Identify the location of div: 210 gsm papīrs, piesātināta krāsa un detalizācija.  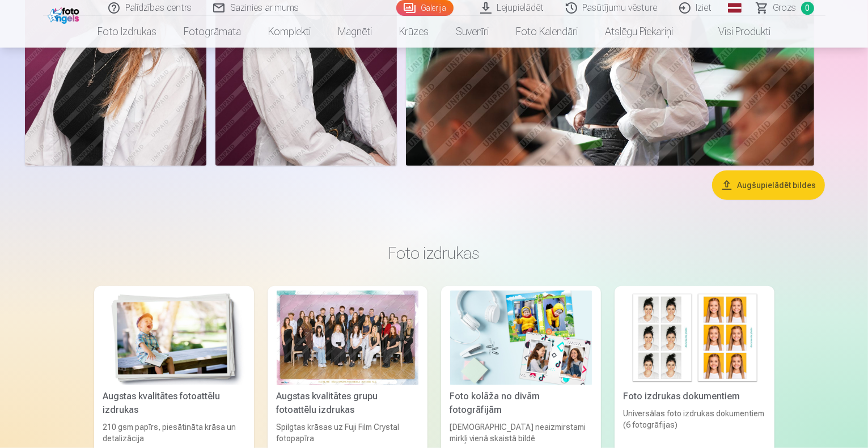
(174, 433).